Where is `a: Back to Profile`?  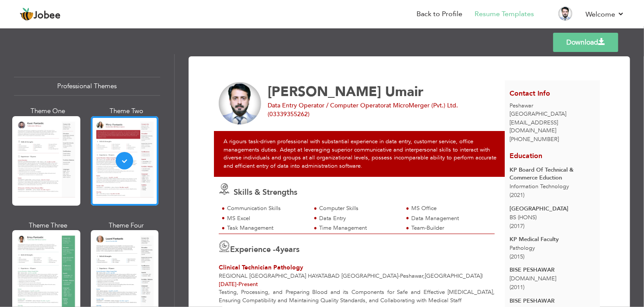
a: Back to Profile is located at coordinates (439, 14).